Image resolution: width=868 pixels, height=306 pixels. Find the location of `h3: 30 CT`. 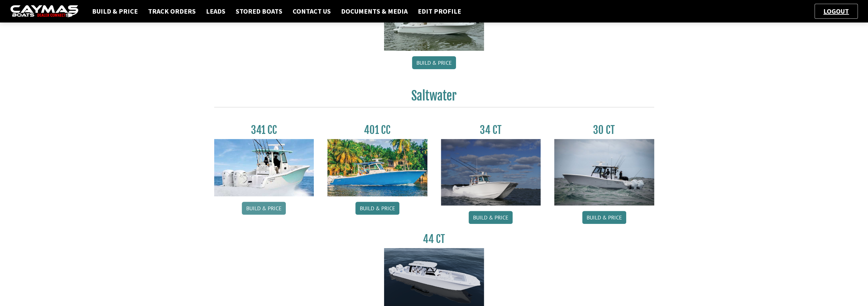

h3: 30 CT is located at coordinates (604, 130).